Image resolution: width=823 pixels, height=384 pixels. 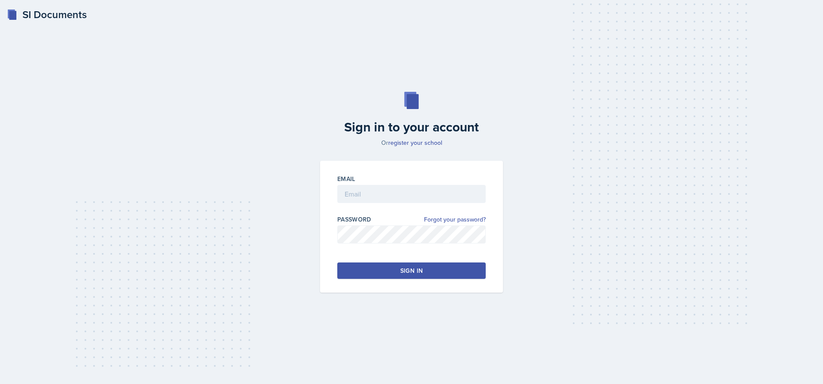 What do you see at coordinates (346, 179) in the screenshot?
I see `label: Email` at bounding box center [346, 179].